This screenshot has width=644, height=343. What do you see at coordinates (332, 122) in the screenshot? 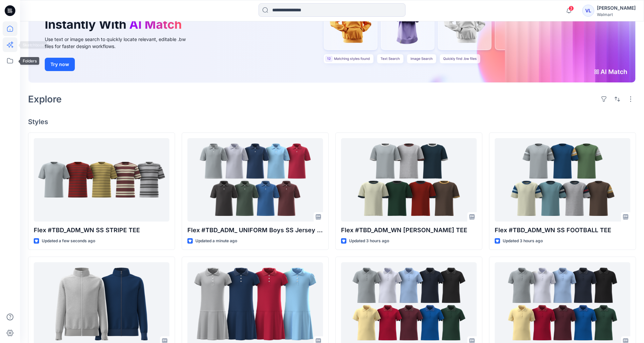
I see `h4: Styles` at bounding box center [332, 122].